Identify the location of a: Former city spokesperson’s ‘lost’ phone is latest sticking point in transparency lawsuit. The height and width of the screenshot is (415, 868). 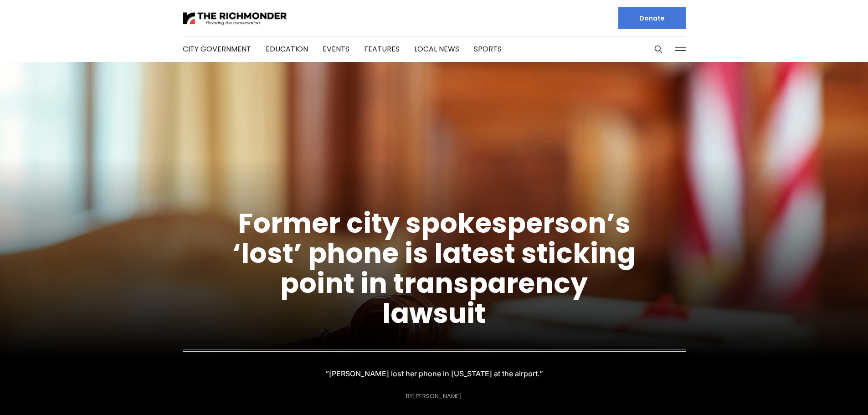
(434, 269).